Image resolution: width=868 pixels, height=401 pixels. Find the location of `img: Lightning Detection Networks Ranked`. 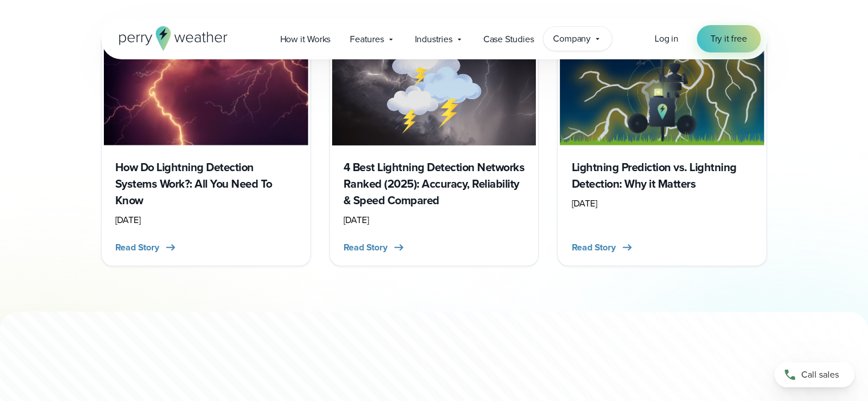

img: Lightning Detection Networks Ranked is located at coordinates (434, 88).